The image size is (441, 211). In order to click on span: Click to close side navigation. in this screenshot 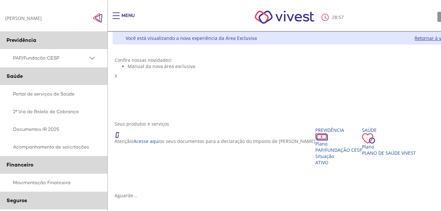, I will do `click(98, 18)`.